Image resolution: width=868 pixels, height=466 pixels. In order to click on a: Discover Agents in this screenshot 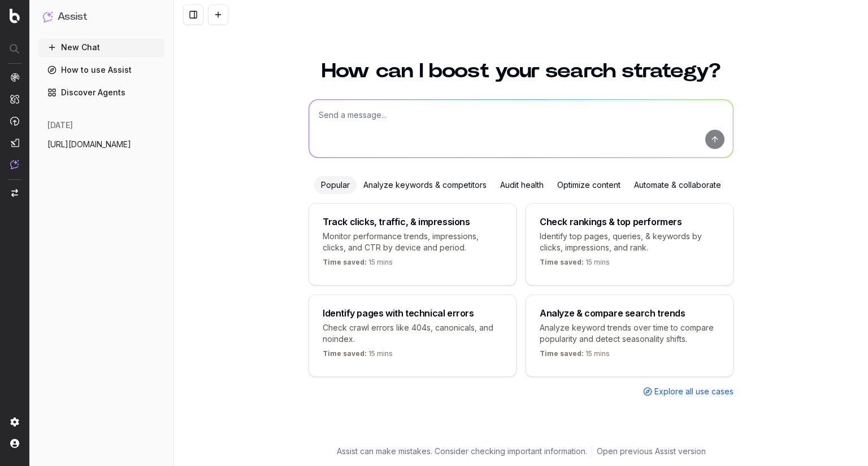, I will do `click(101, 93)`.